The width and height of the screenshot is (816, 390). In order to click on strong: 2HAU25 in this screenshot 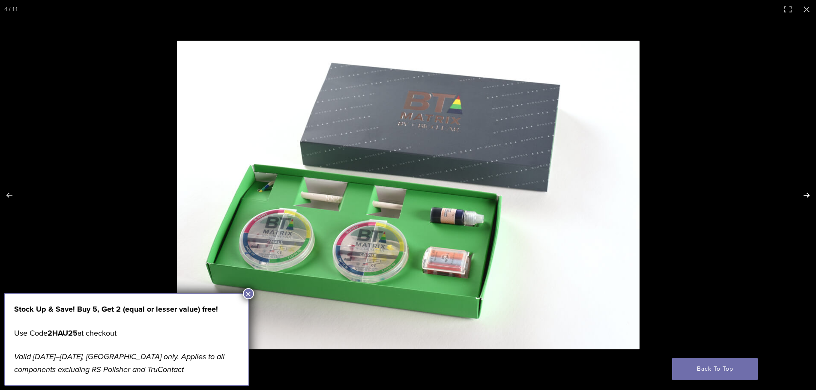, I will do `click(63, 333)`.